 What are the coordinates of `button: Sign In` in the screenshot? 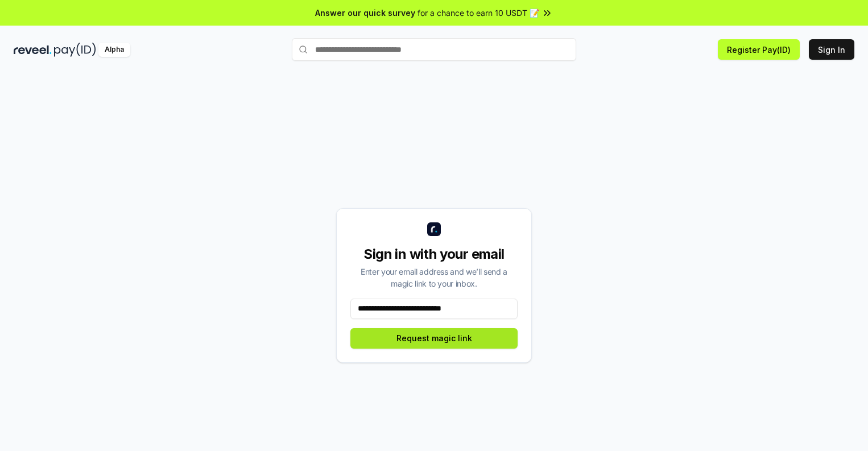 It's located at (832, 49).